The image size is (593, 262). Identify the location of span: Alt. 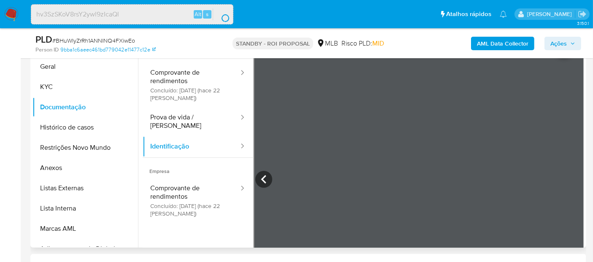
(198, 14).